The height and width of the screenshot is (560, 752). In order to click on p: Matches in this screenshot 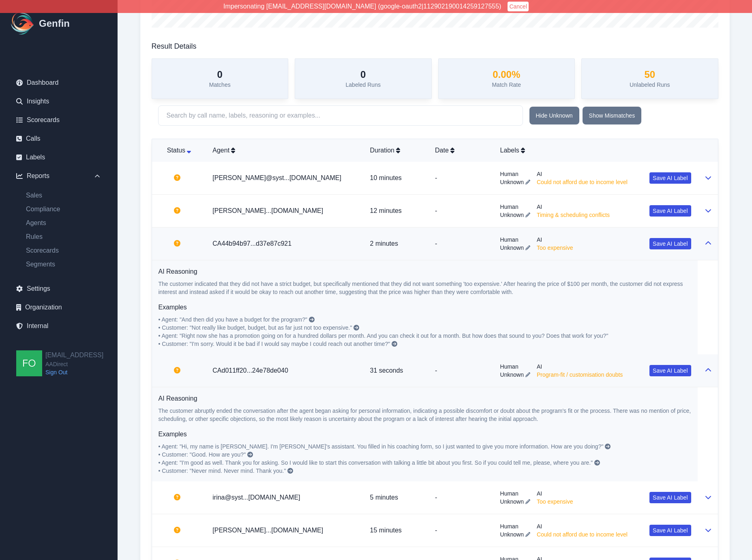, I will do `click(219, 85)`.